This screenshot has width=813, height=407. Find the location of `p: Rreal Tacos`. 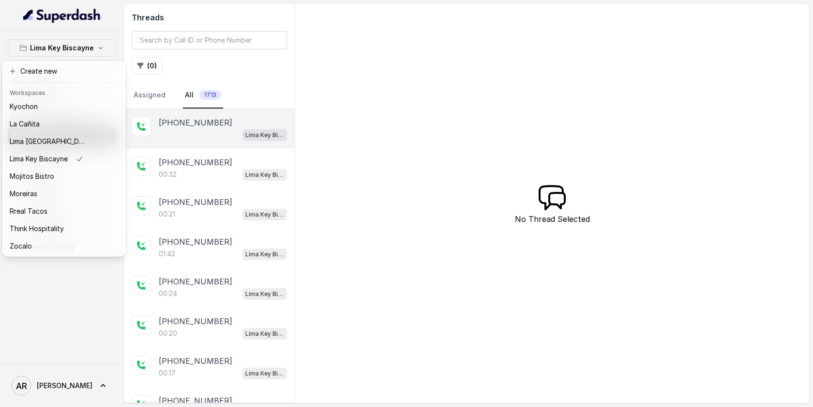

p: Rreal Tacos is located at coordinates (29, 211).